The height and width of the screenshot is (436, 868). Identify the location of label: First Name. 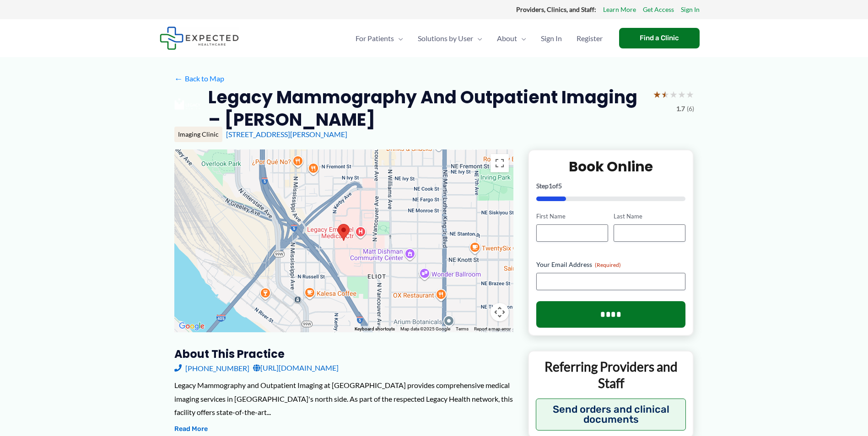
(572, 216).